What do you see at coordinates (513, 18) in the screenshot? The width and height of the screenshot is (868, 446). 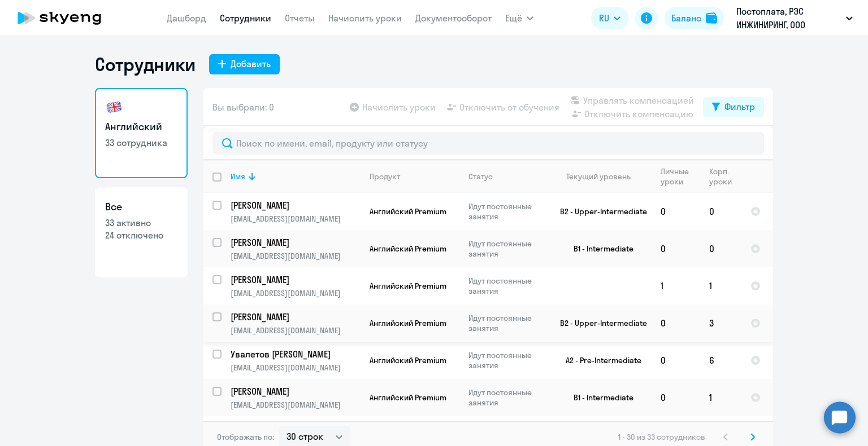 I see `span: Ещё` at bounding box center [513, 18].